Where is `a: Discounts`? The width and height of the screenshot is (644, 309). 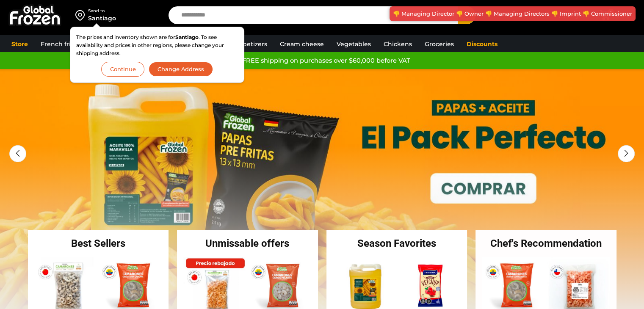 a: Discounts is located at coordinates (482, 44).